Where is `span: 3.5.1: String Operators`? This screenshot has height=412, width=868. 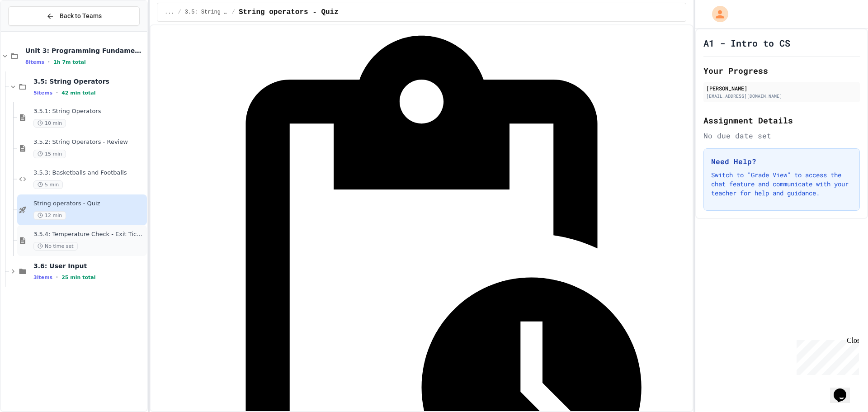
span: 3.5.1: String Operators is located at coordinates (89, 111).